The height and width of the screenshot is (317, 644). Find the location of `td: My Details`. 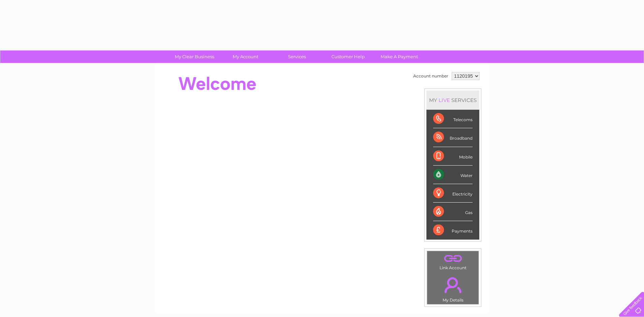

td: My Details is located at coordinates (453, 288).